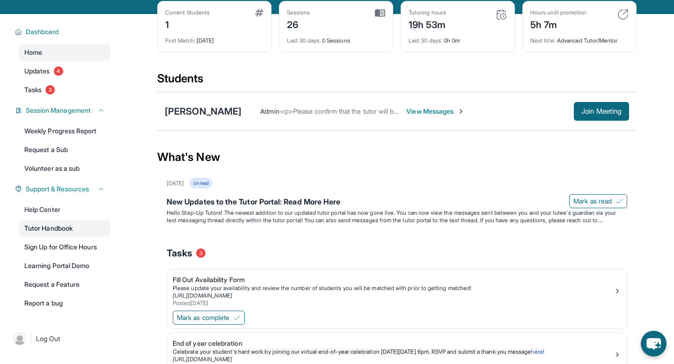 Image resolution: width=674 pixels, height=364 pixels. Describe the element at coordinates (33, 52) in the screenshot. I see `span: Home` at that location.